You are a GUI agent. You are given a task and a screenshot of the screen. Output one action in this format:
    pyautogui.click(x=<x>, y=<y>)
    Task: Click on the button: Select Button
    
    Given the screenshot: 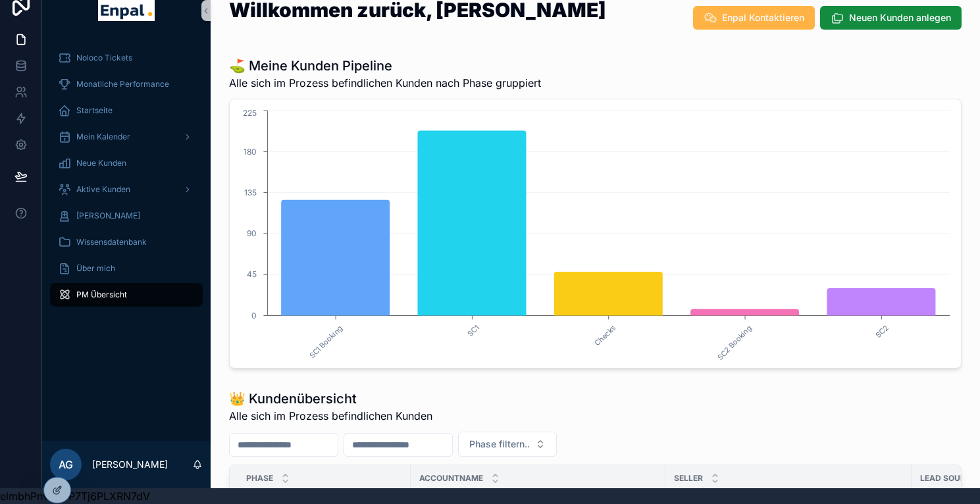 What is the action you would take?
    pyautogui.click(x=508, y=444)
    